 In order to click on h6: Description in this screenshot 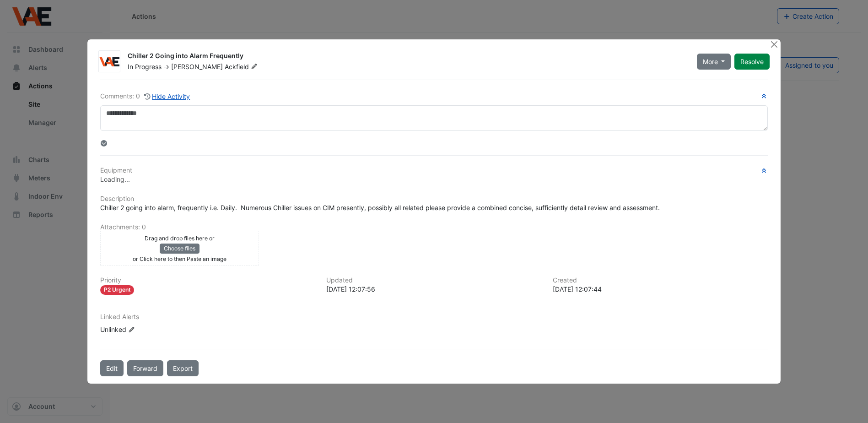, I will do `click(434, 199)`.